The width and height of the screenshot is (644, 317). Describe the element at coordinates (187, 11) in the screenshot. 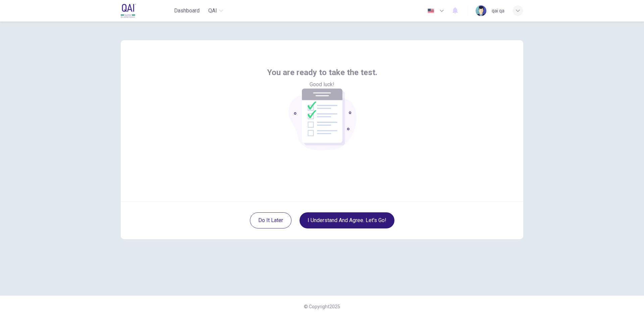

I see `span: Dashboard` at that location.